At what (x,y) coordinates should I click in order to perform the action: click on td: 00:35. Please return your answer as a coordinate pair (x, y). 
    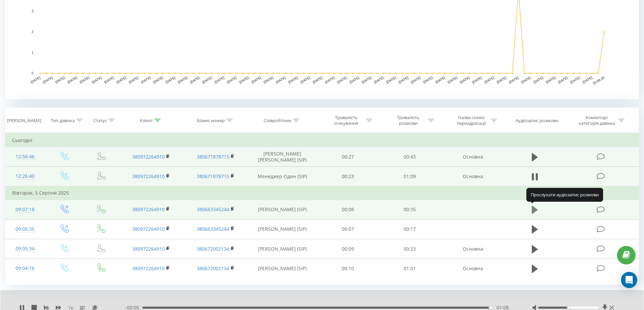
    Looking at the image, I should click on (409, 210).